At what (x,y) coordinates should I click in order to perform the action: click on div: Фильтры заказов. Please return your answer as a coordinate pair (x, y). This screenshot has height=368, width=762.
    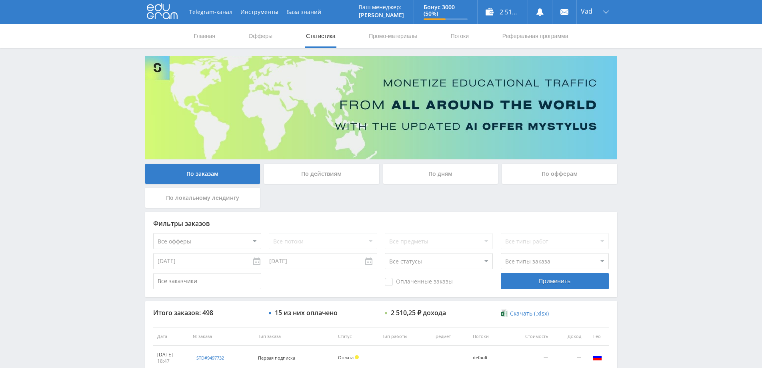
    Looking at the image, I should click on (381, 223).